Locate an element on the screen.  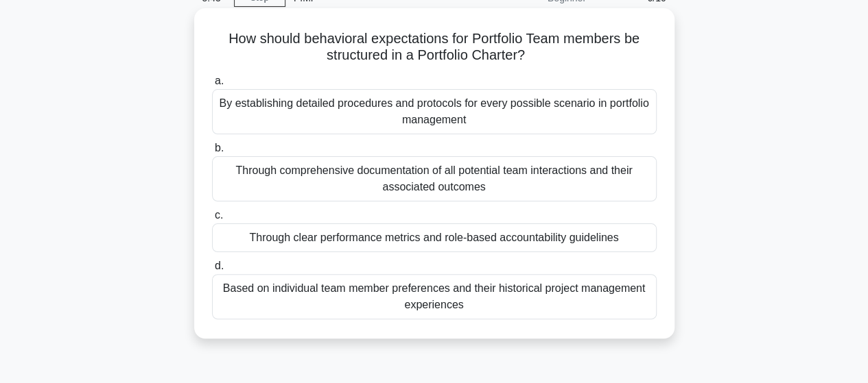
div: Through clear performance metrics and role-based accountability guidelines is located at coordinates (434, 238).